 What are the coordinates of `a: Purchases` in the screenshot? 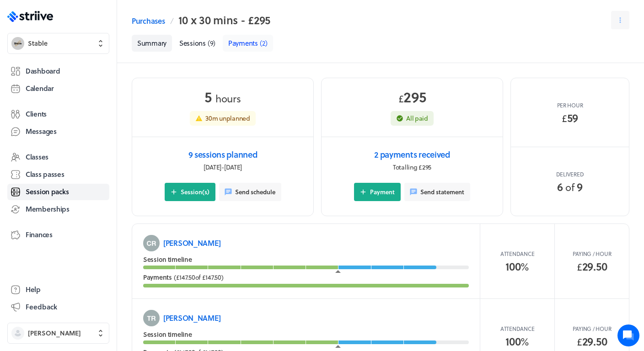 It's located at (148, 21).